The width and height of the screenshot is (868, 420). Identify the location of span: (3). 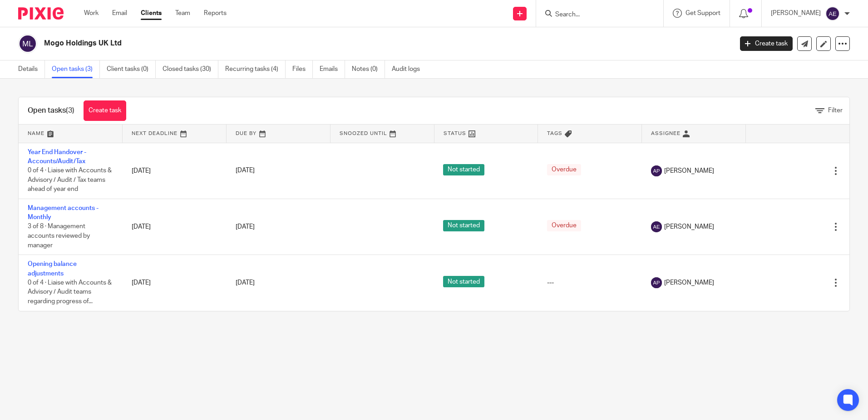
(70, 110).